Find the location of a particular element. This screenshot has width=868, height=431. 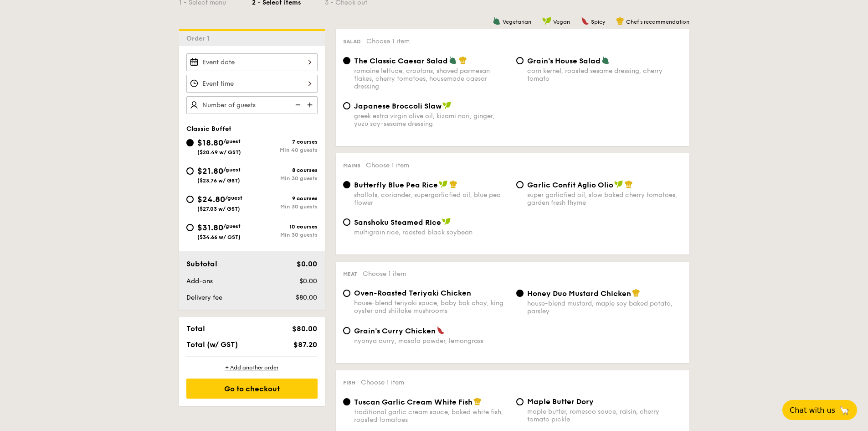

img: icon-reduce.1d2dbef1.svg is located at coordinates (297, 104).